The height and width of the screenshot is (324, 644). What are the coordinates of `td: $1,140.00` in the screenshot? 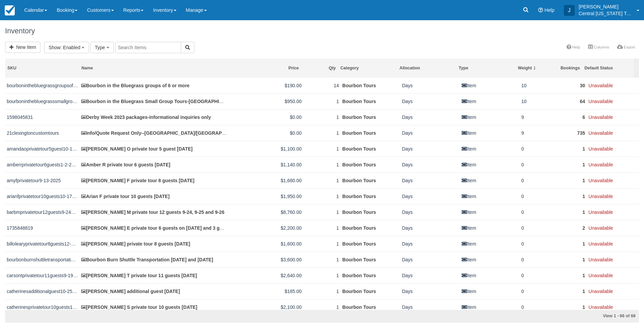 It's located at (266, 164).